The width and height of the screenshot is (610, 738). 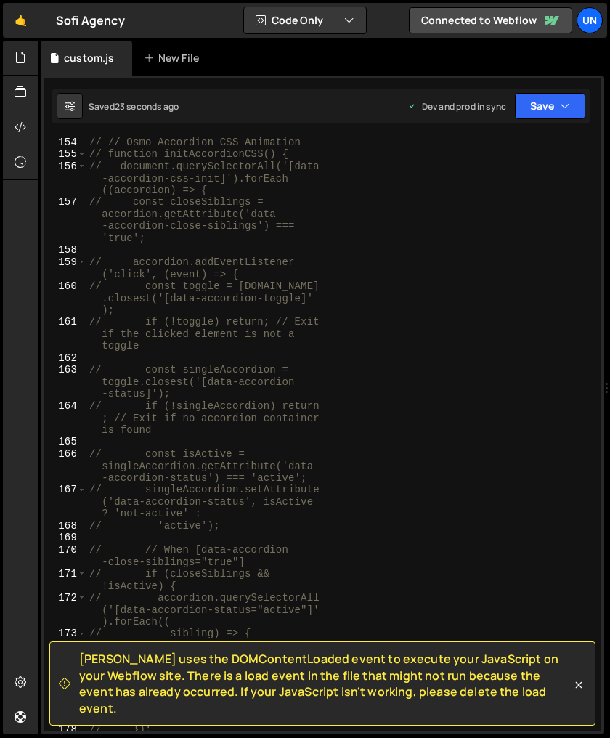 I want to click on div: 165, so click(x=65, y=442).